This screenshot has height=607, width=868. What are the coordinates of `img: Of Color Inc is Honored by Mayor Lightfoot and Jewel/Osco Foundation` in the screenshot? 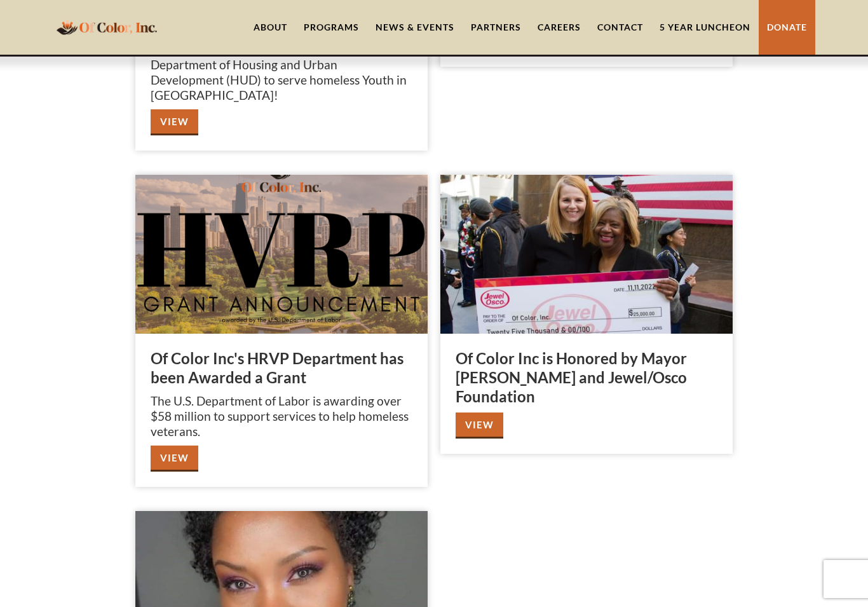 It's located at (587, 254).